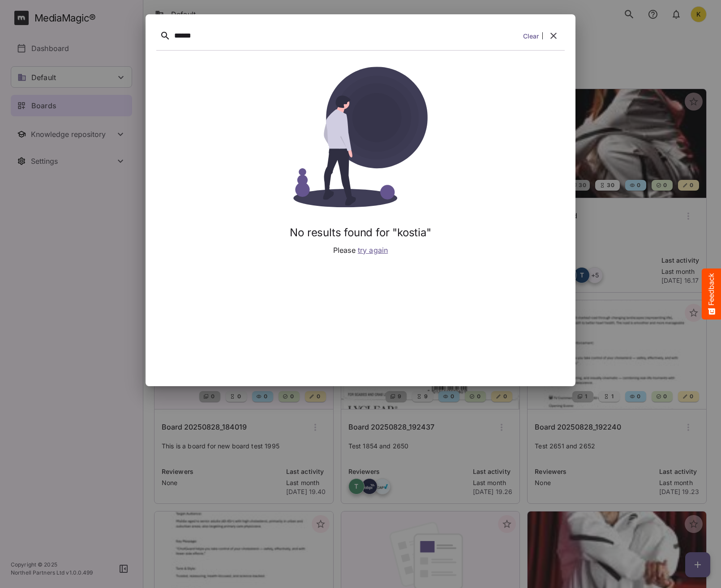  Describe the element at coordinates (372, 250) in the screenshot. I see `span: try again` at that location.